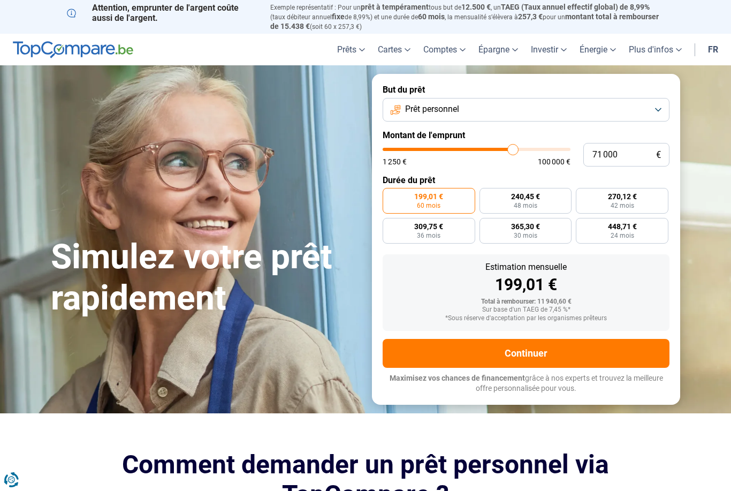 The height and width of the screenshot is (491, 731). Describe the element at coordinates (526, 285) in the screenshot. I see `div: 199,01 €` at that location.